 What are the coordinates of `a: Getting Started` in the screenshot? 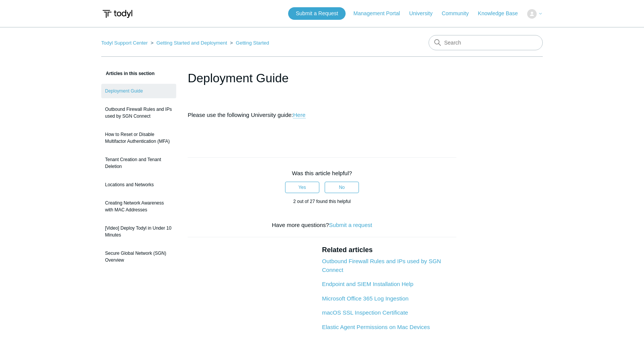 It's located at (252, 43).